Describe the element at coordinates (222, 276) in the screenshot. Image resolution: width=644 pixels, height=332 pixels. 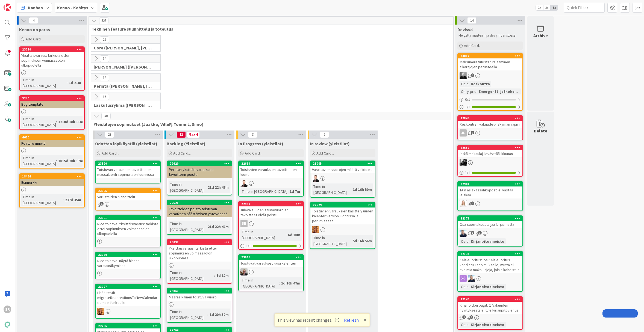
I see `div: 1d 12m` at that location.